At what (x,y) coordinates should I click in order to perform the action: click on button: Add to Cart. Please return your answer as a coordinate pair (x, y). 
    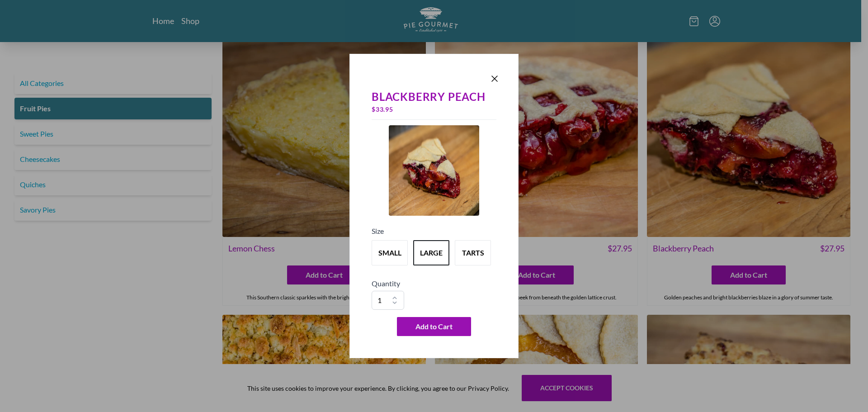
    Looking at the image, I should click on (434, 327).